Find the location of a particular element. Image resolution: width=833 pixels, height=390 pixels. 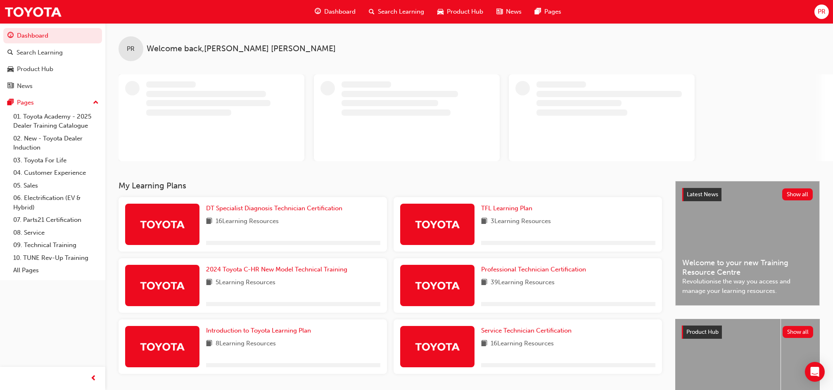

a: Introduction to Toyota Learning Plan is located at coordinates (260, 330).